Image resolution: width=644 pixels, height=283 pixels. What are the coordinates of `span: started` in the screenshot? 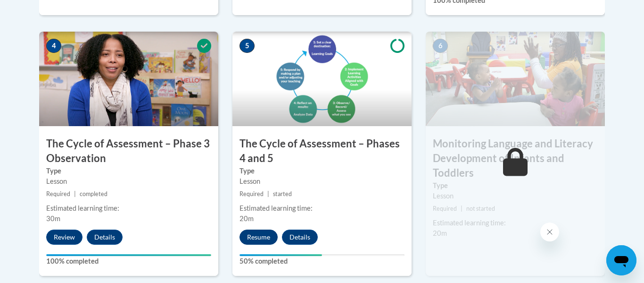 It's located at (283, 193).